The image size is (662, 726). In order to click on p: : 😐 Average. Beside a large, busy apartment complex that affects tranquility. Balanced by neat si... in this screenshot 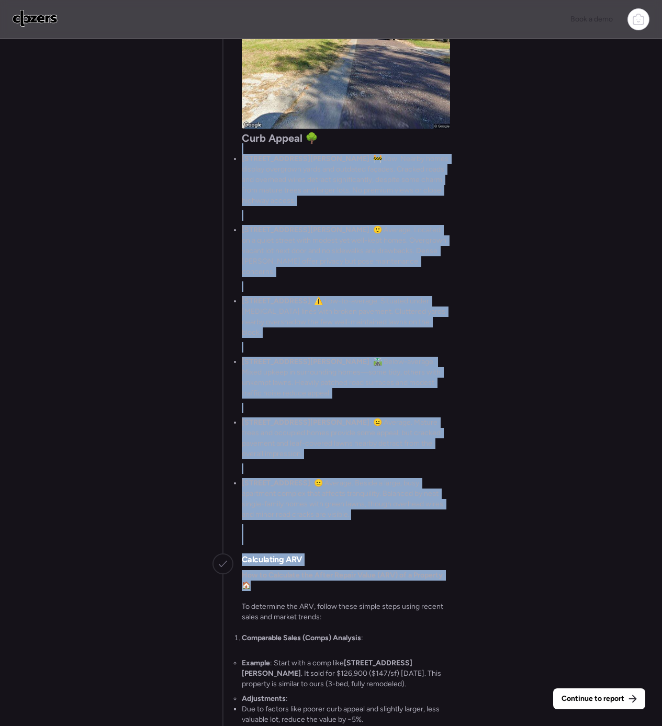, I will do `click(346, 499)`.